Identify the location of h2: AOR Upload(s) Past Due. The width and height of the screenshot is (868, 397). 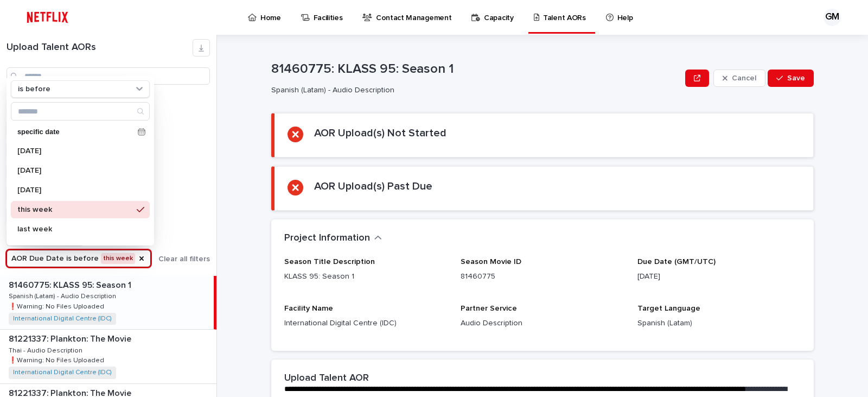
(373, 186).